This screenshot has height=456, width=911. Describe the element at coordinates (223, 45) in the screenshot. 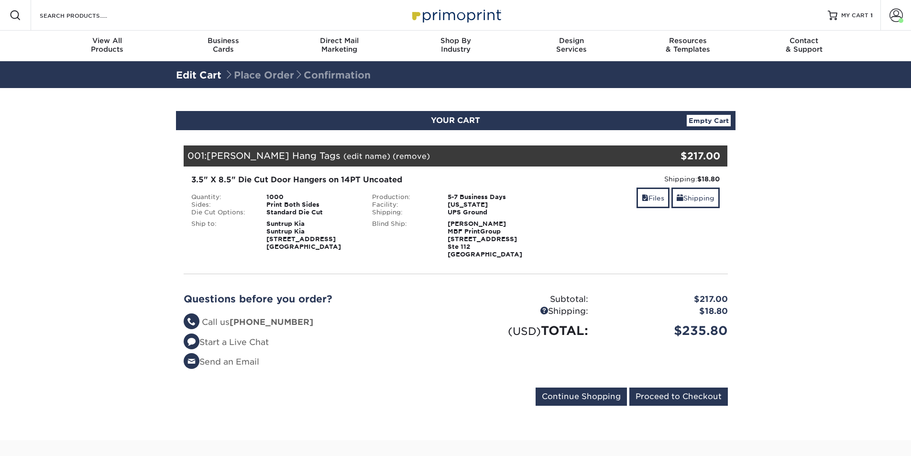

I see `div: Cards` at that location.